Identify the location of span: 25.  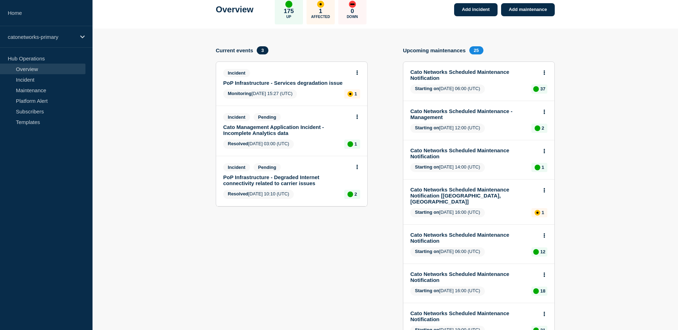
(476, 50).